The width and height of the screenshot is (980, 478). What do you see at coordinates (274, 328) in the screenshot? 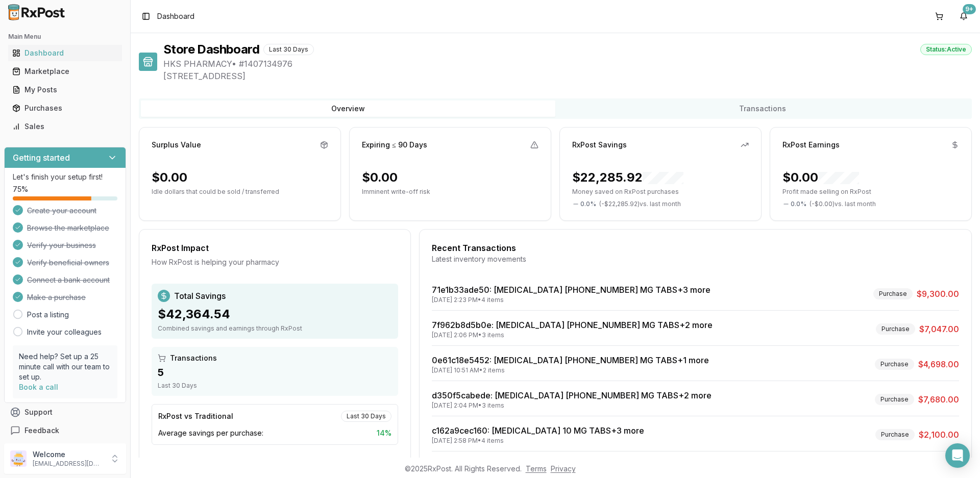
I see `div: Combined savings and earnings through RxPost` at bounding box center [274, 328].